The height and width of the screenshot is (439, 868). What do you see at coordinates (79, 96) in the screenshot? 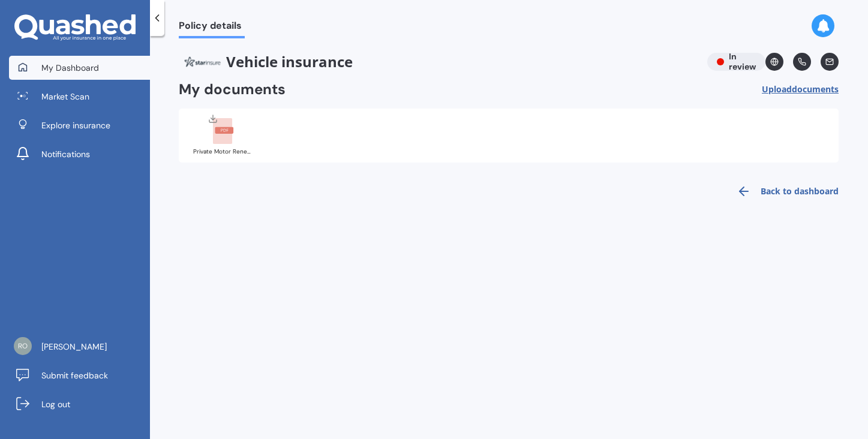
I see `a: Market Scan` at bounding box center [79, 96].